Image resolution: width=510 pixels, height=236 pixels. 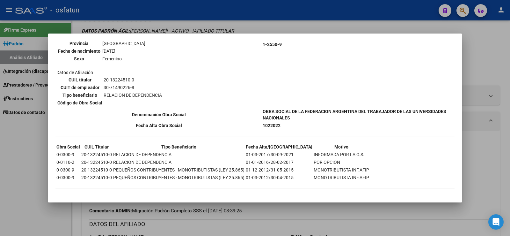 What do you see at coordinates (272, 44) in the screenshot?
I see `b: 1-2550-9` at bounding box center [272, 44].